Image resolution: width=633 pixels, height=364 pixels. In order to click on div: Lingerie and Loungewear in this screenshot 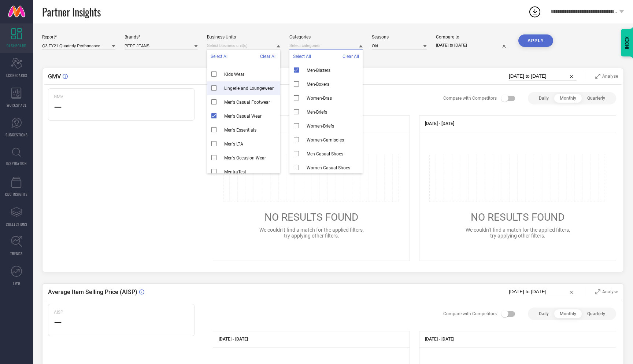, I will do `click(244, 89)`.